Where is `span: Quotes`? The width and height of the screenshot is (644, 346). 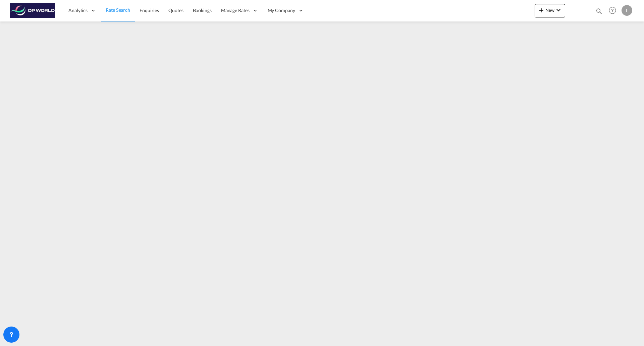
span: Quotes is located at coordinates (176, 10).